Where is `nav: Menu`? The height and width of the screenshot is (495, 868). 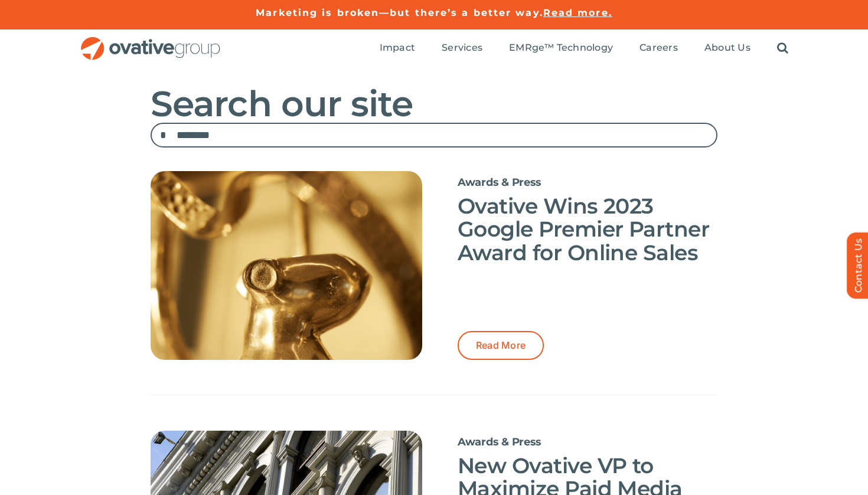 nav: Menu is located at coordinates (584, 48).